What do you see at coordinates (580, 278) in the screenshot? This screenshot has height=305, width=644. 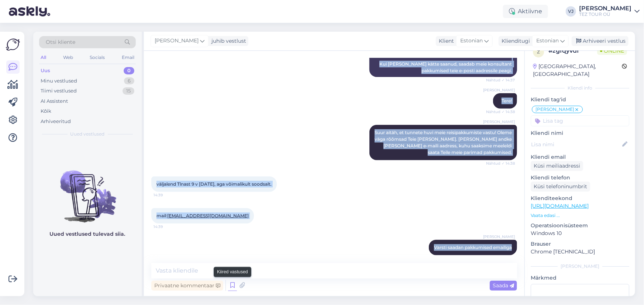 I see `p: Märkmed` at bounding box center [580, 278].